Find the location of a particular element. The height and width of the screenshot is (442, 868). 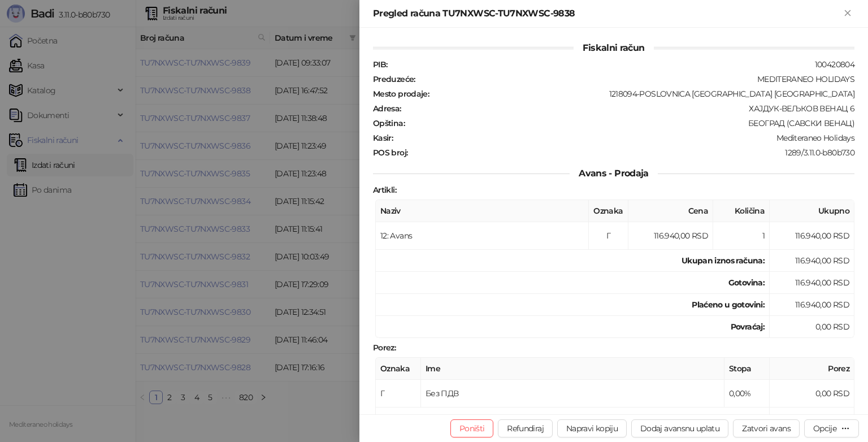

button: Zatvori is located at coordinates (847, 13).